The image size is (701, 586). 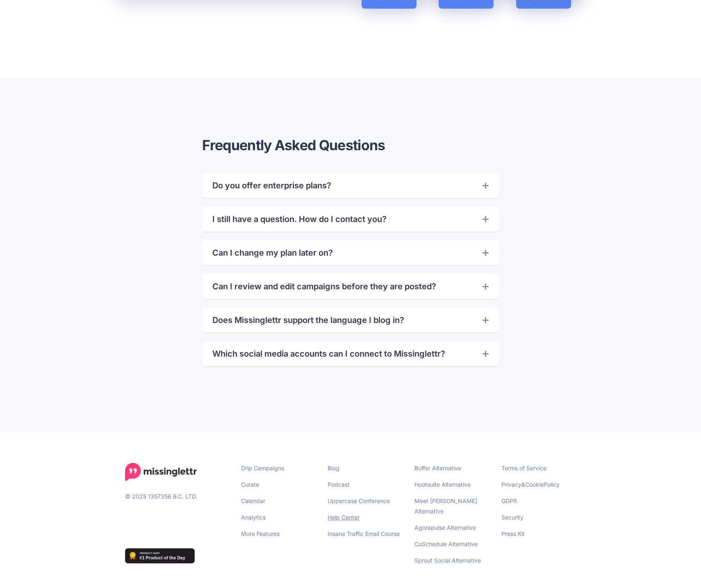 I want to click on a: GDPR, so click(x=509, y=500).